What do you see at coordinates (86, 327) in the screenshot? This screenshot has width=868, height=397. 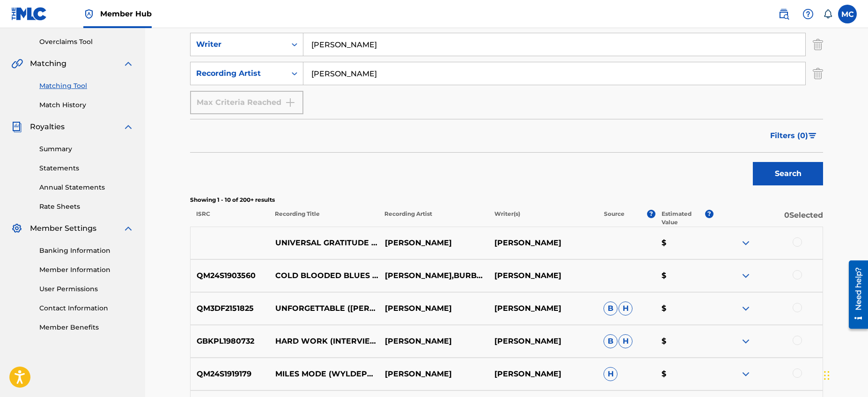 I see `a: Member Benefits` at bounding box center [86, 327].